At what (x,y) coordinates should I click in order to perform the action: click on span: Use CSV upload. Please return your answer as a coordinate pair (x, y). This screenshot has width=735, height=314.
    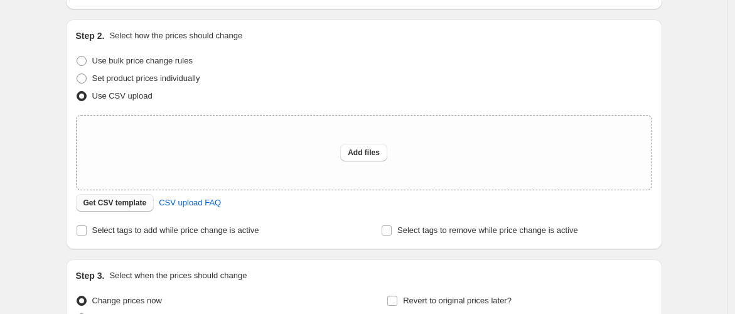
    Looking at the image, I should click on (122, 95).